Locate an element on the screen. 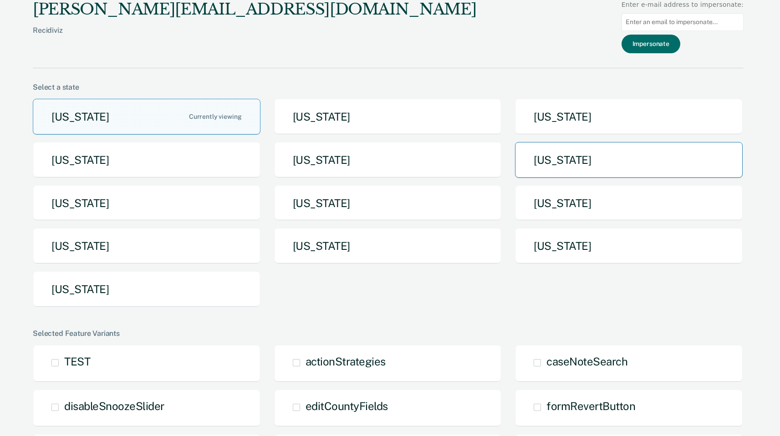 Image resolution: width=780 pixels, height=436 pixels. span: actionStrategies is located at coordinates (346, 362).